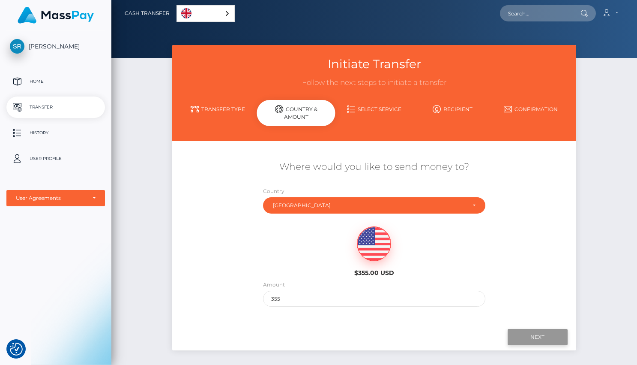  Describe the element at coordinates (218, 109) in the screenshot. I see `a: Transfer Type` at that location.